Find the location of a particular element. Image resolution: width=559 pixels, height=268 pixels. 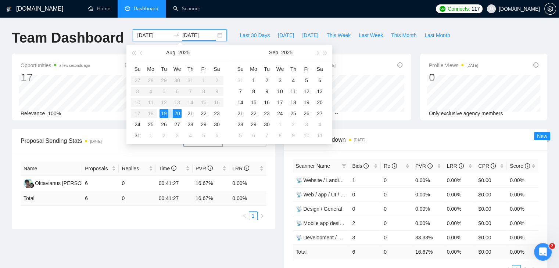

div: 20 is located at coordinates (320, 103).